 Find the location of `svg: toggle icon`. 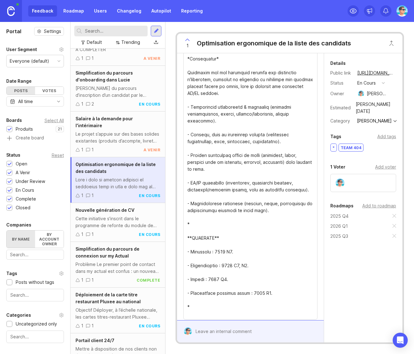

svg: toggle icon is located at coordinates (59, 102).